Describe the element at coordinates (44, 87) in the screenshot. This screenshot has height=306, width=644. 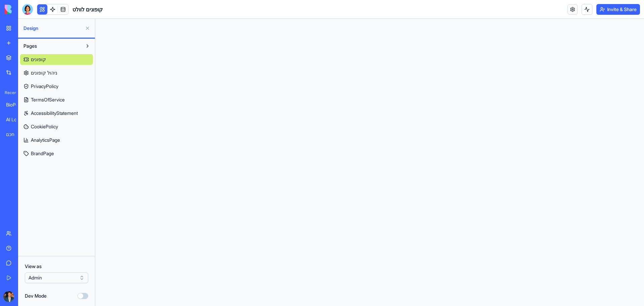
I see `span: PrivacyPolicy` at that location.